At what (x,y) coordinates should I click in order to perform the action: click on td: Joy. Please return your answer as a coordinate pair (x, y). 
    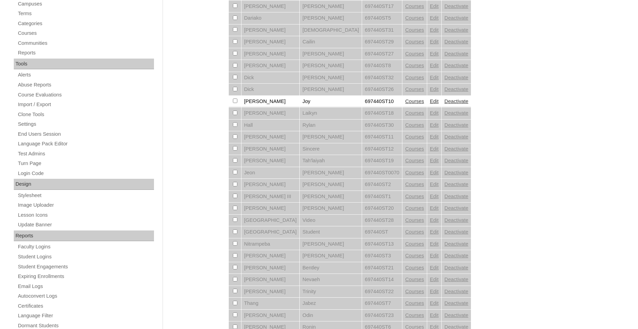
    Looking at the image, I should click on (331, 102).